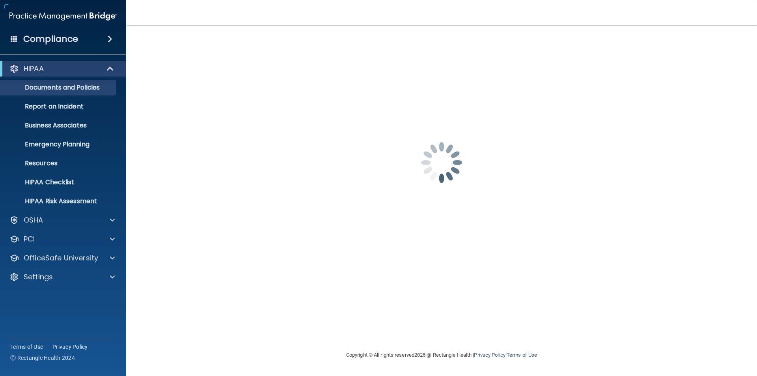 The width and height of the screenshot is (757, 376). What do you see at coordinates (63, 16) in the screenshot?
I see `img: PMB logo` at bounding box center [63, 16].